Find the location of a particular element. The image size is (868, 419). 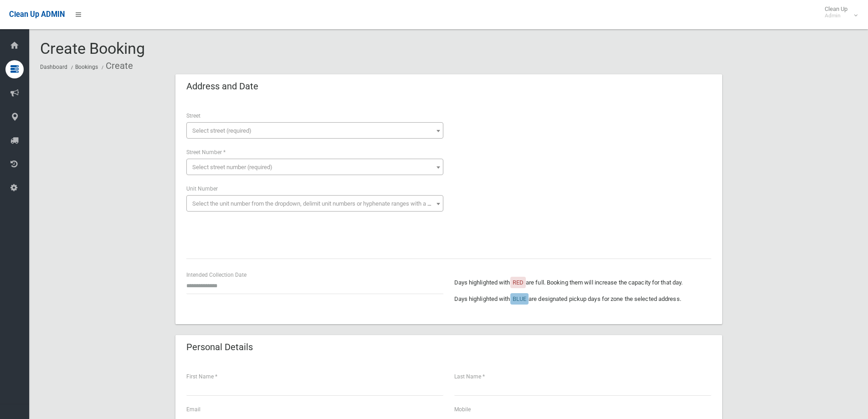

span: Select street number (required) is located at coordinates (232, 166).